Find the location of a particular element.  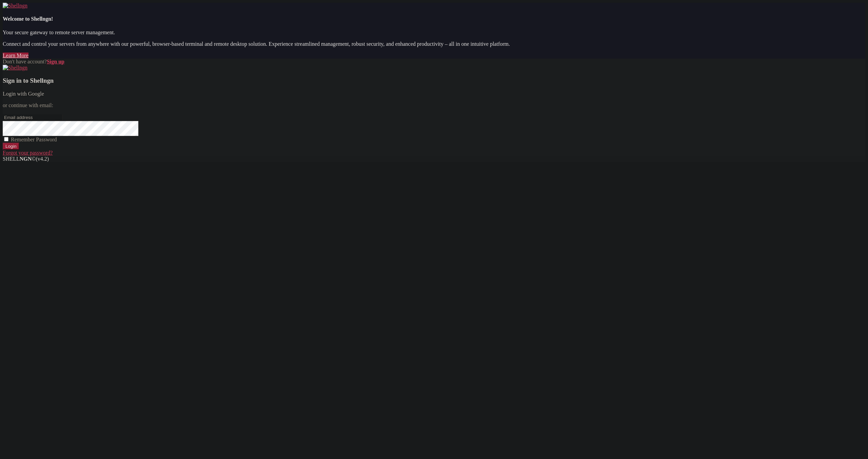

input: Remember Password is located at coordinates (6, 139).